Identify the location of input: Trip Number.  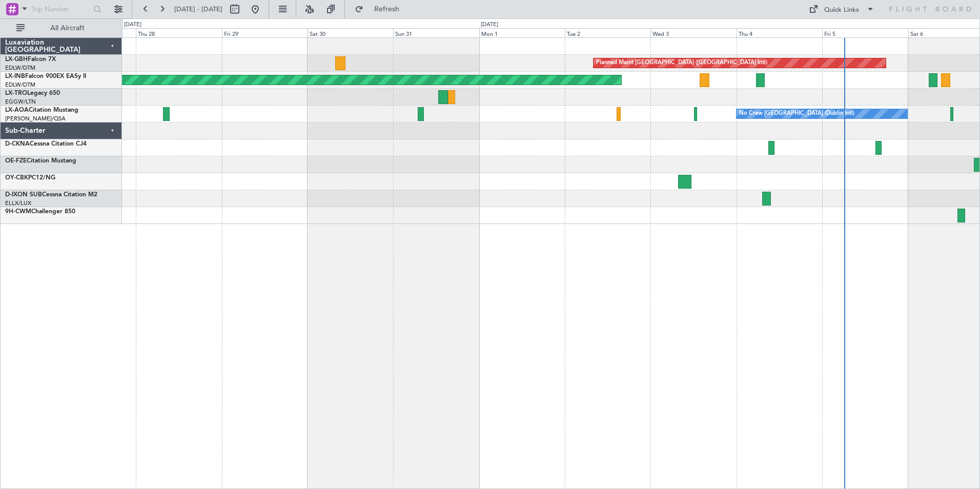
(60, 9).